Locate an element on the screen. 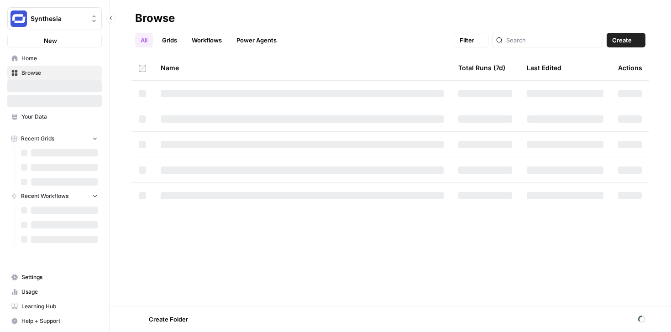 Image resolution: width=671 pixels, height=332 pixels. span: Home is located at coordinates (59, 58).